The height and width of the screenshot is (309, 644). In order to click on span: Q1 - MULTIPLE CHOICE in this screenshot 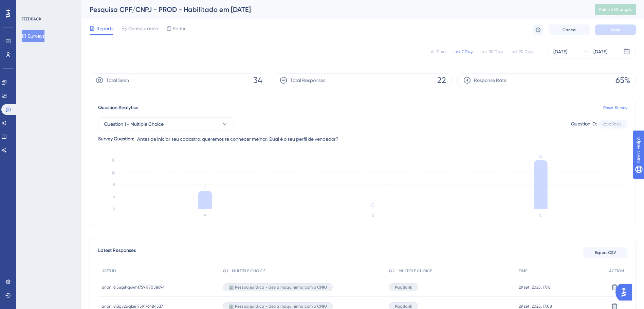, I will do `click(244, 271)`.